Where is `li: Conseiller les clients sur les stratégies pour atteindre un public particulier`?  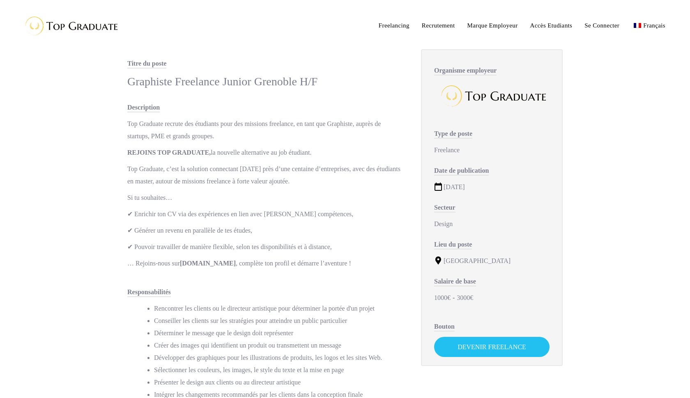 li: Conseiller les clients sur les stratégies pour atteindre un public particulier is located at coordinates (279, 321).